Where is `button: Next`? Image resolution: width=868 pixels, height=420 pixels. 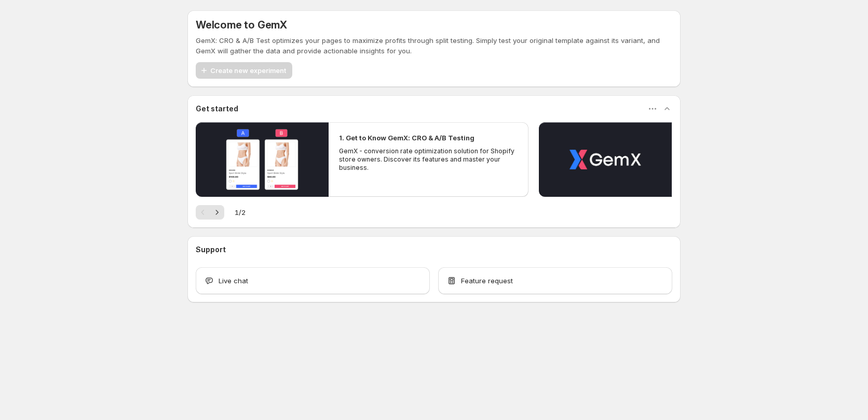
button: Next is located at coordinates (217, 213).